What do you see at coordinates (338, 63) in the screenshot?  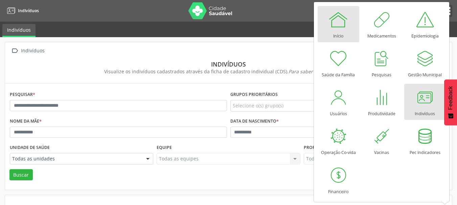 I see `a: Saúde da Família` at bounding box center [338, 63].